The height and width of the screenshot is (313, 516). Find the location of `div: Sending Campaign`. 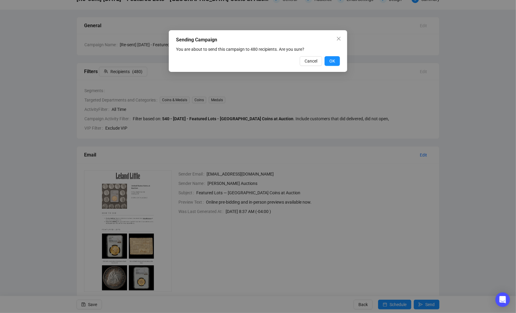

div: Sending Campaign is located at coordinates (258, 40).